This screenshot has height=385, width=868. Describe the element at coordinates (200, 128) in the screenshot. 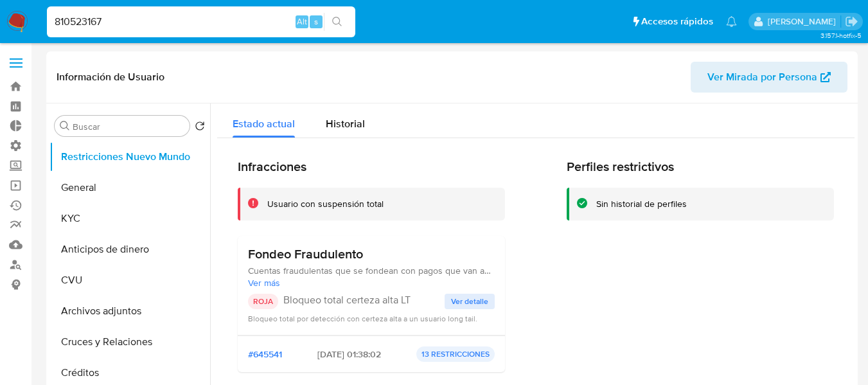

I see `button: Volver al orden por defecto` at that location.